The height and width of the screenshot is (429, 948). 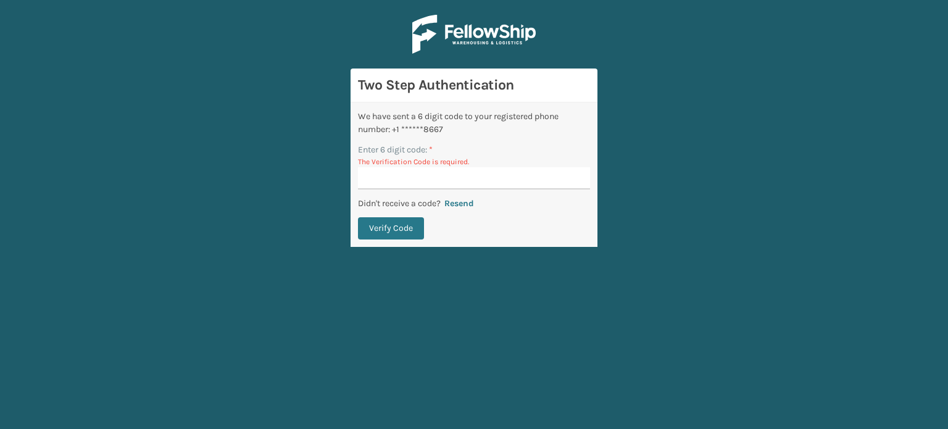 What do you see at coordinates (395, 149) in the screenshot?
I see `label: Enter 6 digit code:` at bounding box center [395, 149].